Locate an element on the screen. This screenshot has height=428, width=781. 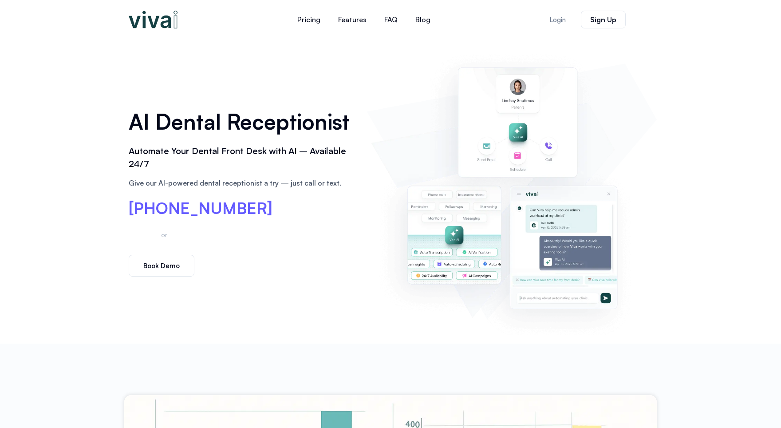
span: Book Demo is located at coordinates (162, 265).